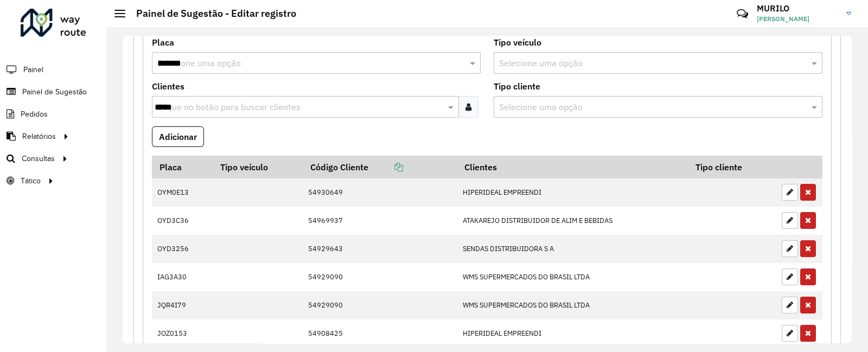 The width and height of the screenshot is (868, 352). I want to click on td: ATAKAREJO DISTRIBUIDOR DE ALIM E BEBIDAS, so click(572, 221).